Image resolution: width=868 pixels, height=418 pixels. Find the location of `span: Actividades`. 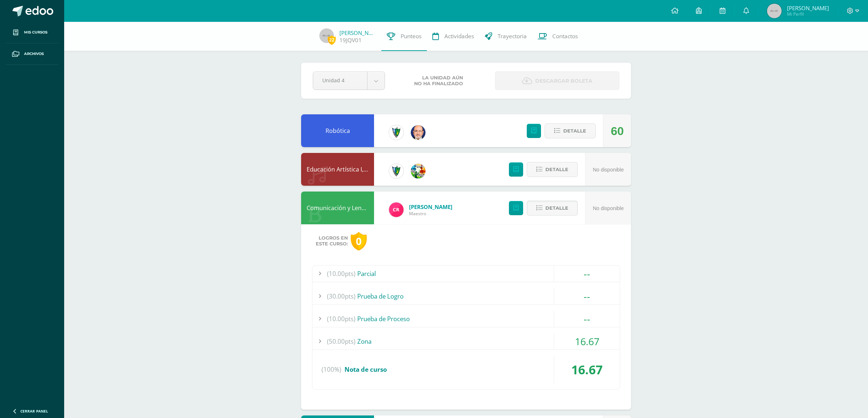

span: Actividades is located at coordinates (459, 36).